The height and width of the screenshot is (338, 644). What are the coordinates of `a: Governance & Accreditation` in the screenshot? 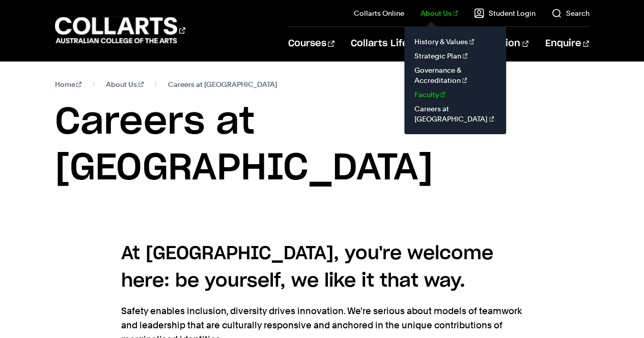 It's located at (455, 75).